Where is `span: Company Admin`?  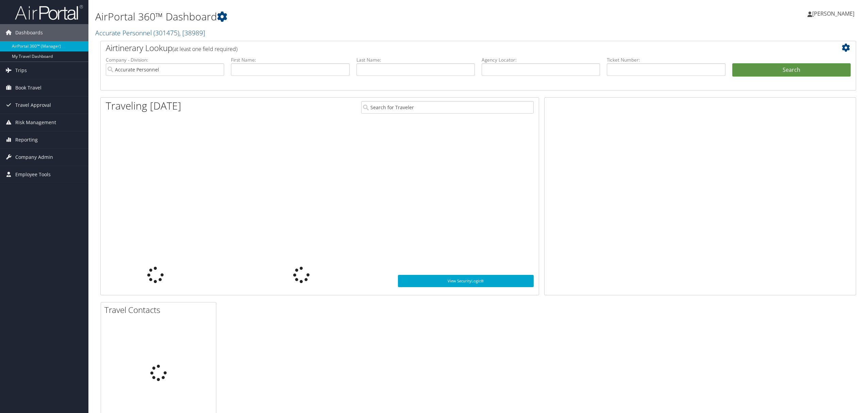 span: Company Admin is located at coordinates (34, 157).